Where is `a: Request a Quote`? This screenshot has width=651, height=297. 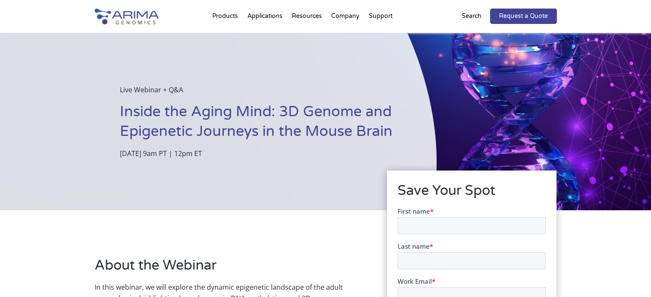
a: Request a Quote is located at coordinates (523, 16).